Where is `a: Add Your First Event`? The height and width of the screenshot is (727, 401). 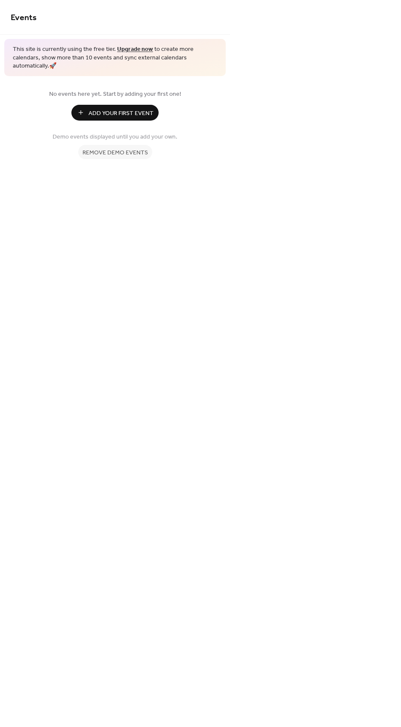
a: Add Your First Event is located at coordinates (115, 112).